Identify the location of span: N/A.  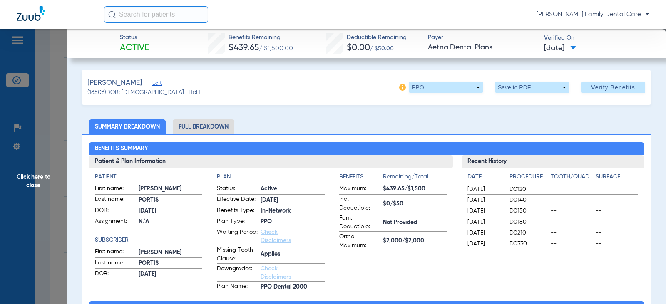
(171, 222).